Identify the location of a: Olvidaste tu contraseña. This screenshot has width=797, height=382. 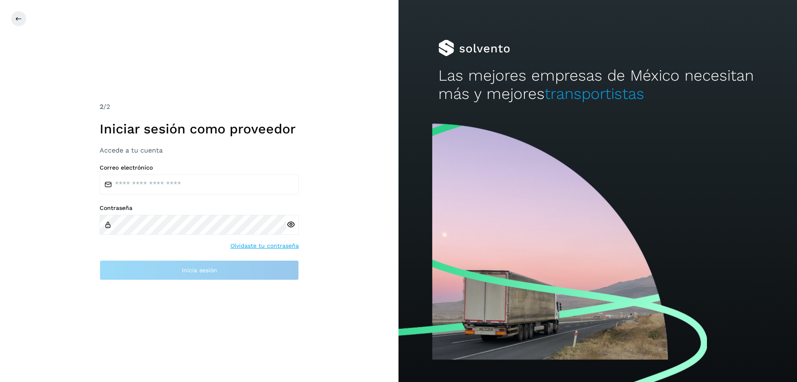
(265, 245).